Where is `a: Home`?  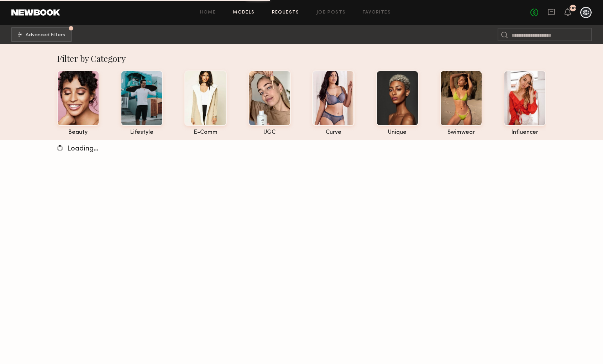
a: Home is located at coordinates (208, 13).